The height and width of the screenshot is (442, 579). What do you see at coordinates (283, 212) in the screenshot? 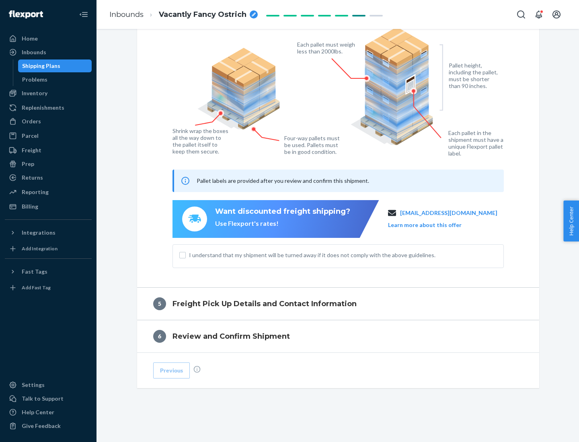
I see `div: Want discounted freight shipping?` at bounding box center [283, 212].